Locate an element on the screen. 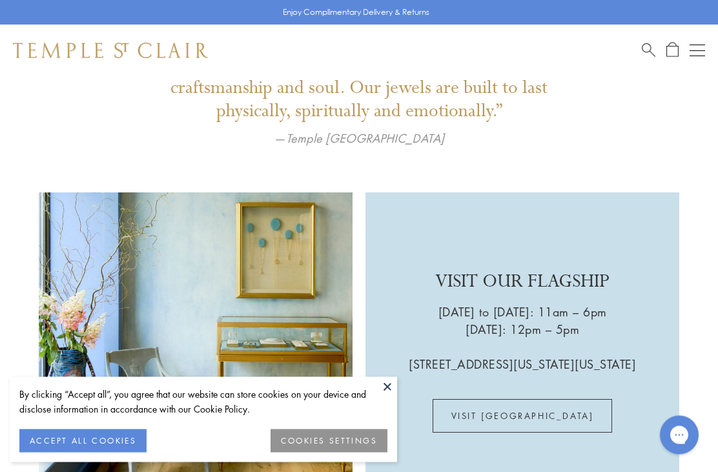 The width and height of the screenshot is (718, 472). button: Open navigation is located at coordinates (698, 50).